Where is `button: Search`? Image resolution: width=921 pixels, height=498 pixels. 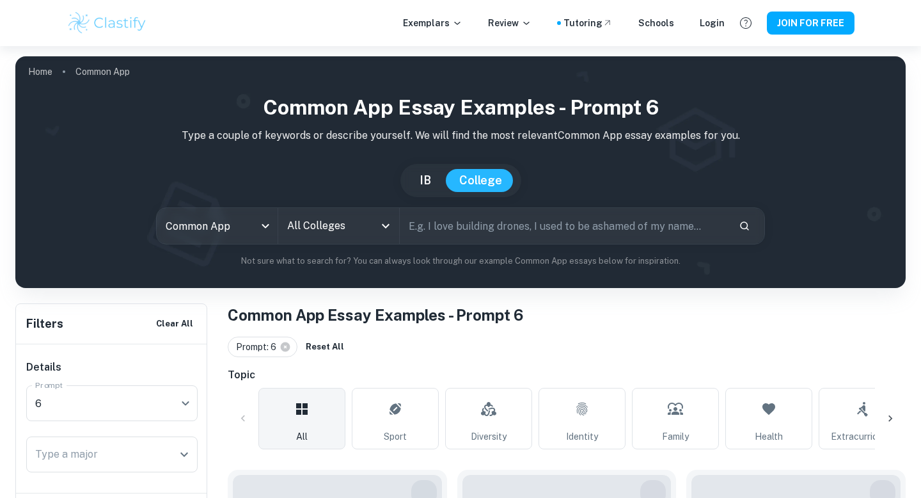 button: Search is located at coordinates (745, 226).